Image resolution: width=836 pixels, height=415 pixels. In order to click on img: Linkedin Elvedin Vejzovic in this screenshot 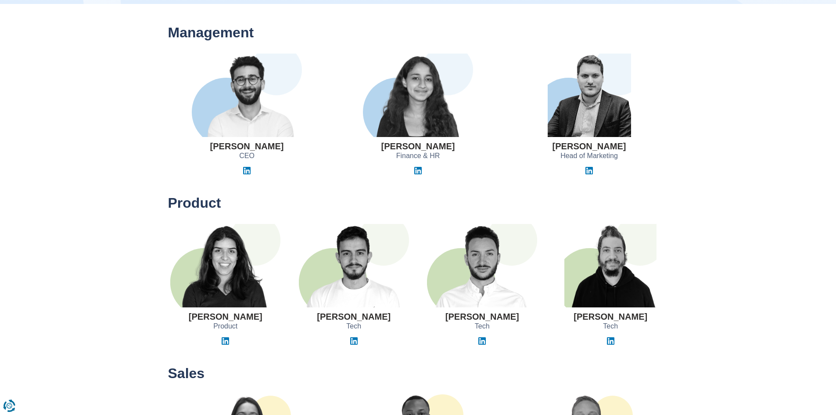, I will do `click(247, 170)`.